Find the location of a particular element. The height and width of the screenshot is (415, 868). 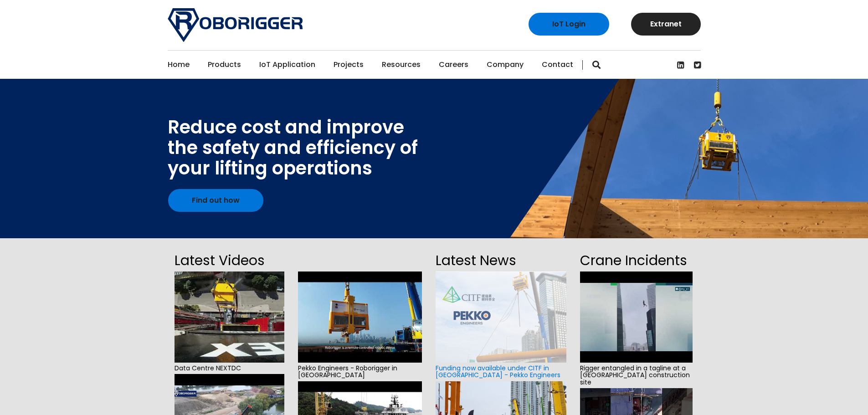

a: Products is located at coordinates (224, 65).